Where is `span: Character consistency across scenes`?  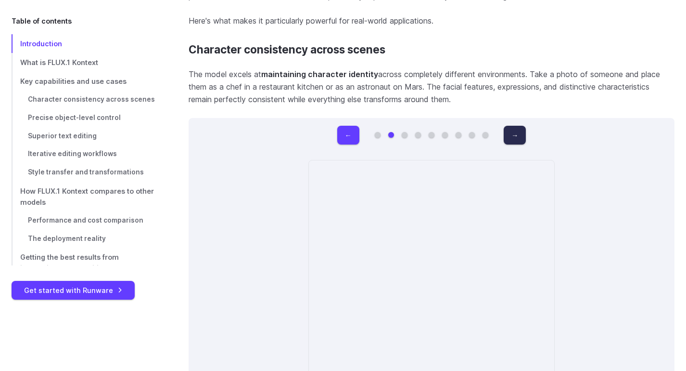 span: Character consistency across scenes is located at coordinates (91, 99).